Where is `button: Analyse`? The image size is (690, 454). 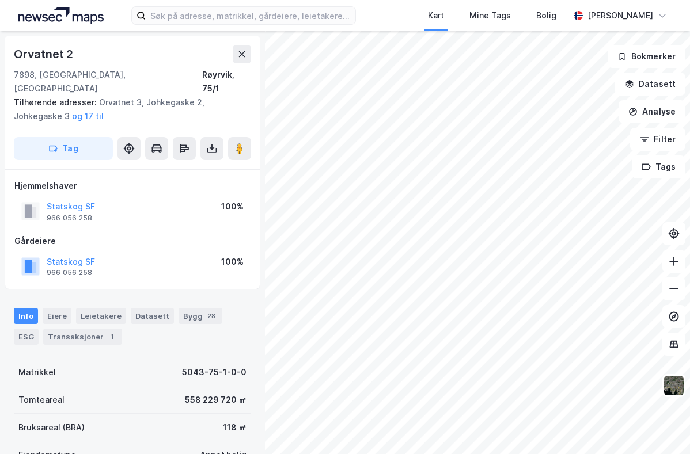
button: Analyse is located at coordinates (652, 112).